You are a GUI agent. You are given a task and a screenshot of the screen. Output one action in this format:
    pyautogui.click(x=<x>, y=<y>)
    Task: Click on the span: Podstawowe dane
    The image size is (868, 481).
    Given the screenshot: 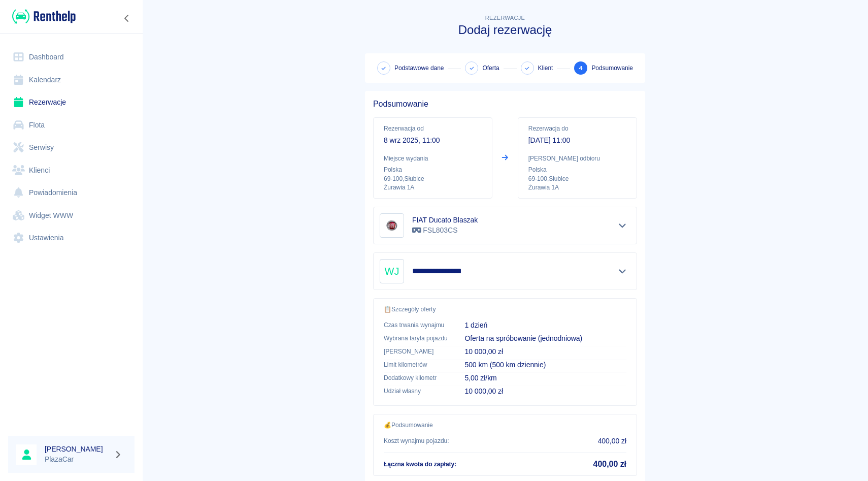 What is the action you would take?
    pyautogui.click(x=418, y=68)
    